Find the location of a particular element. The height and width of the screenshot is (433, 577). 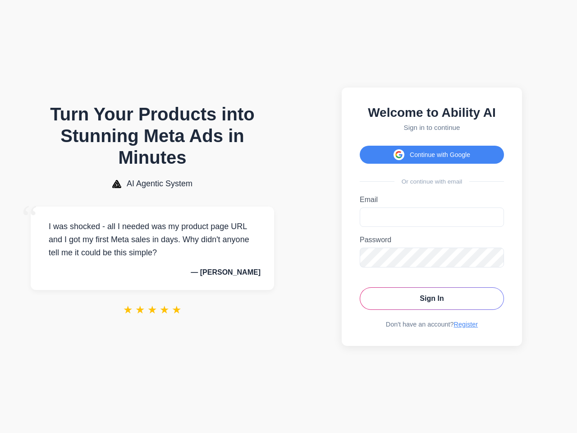

label: Email is located at coordinates (432, 200).